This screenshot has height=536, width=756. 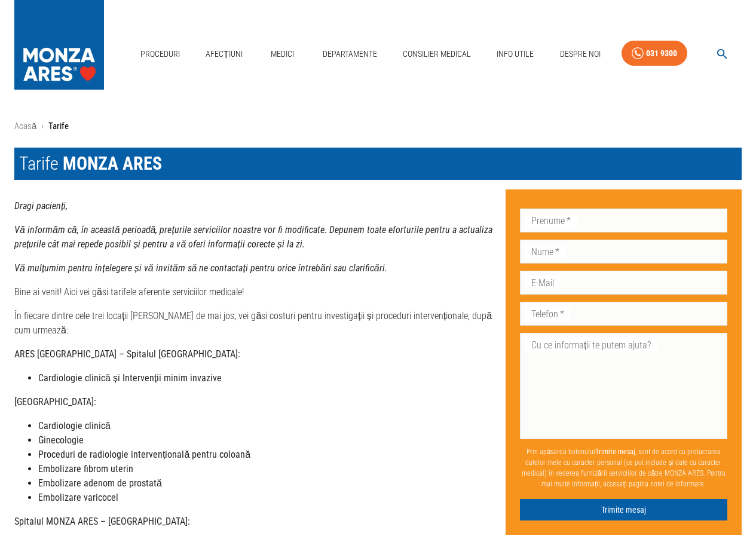 I want to click on strong: Cardiologie clinică și Intervenții minim invazive, so click(x=130, y=378).